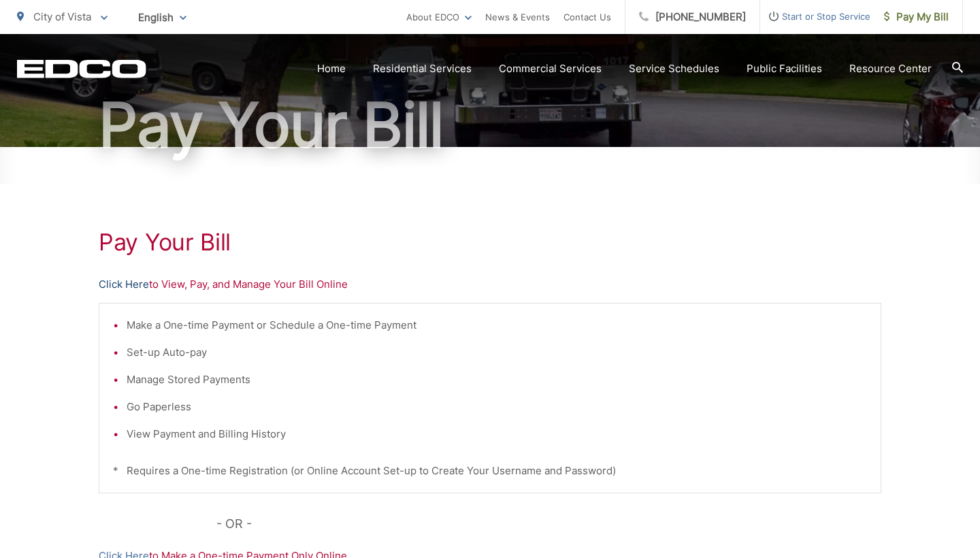 This screenshot has width=980, height=558. What do you see at coordinates (674, 69) in the screenshot?
I see `a: Service Schedules` at bounding box center [674, 69].